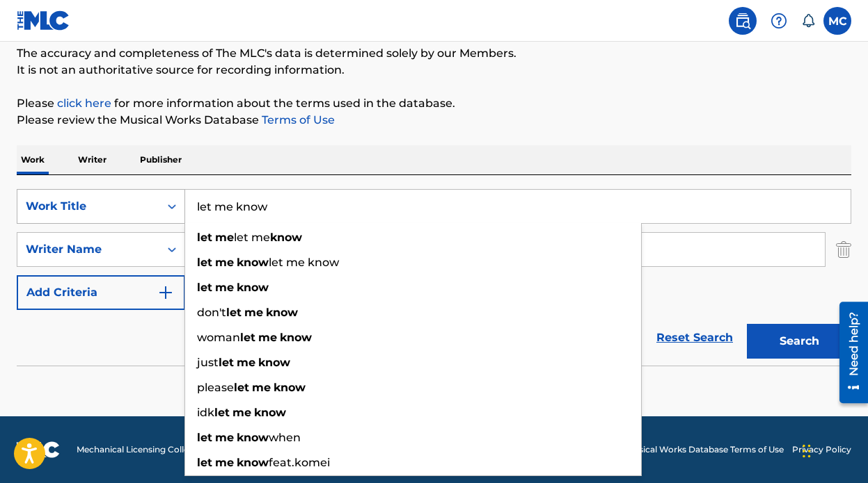  What do you see at coordinates (778, 21) in the screenshot?
I see `img: help` at bounding box center [778, 21].